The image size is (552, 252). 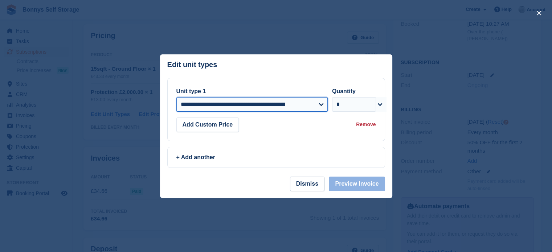 I want to click on button: close, so click(x=539, y=13).